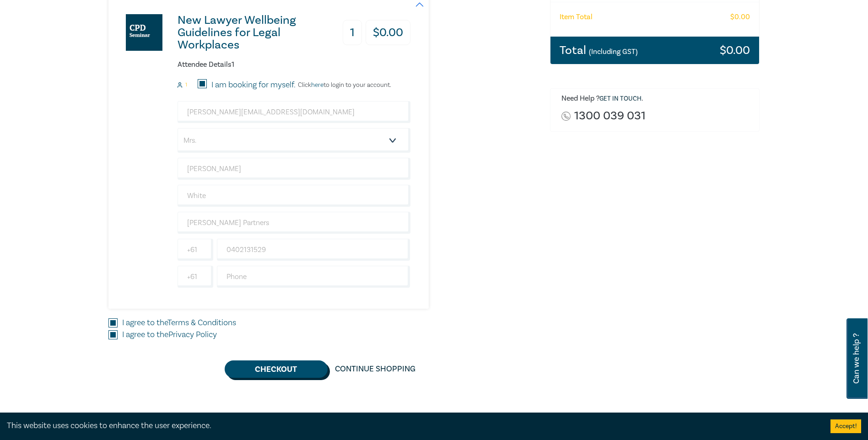  I want to click on button: Checkout, so click(276, 369).